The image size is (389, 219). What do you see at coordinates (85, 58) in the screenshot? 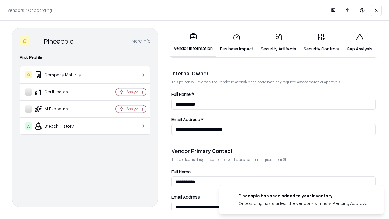
I see `div: Risk Profile` at bounding box center [85, 58].